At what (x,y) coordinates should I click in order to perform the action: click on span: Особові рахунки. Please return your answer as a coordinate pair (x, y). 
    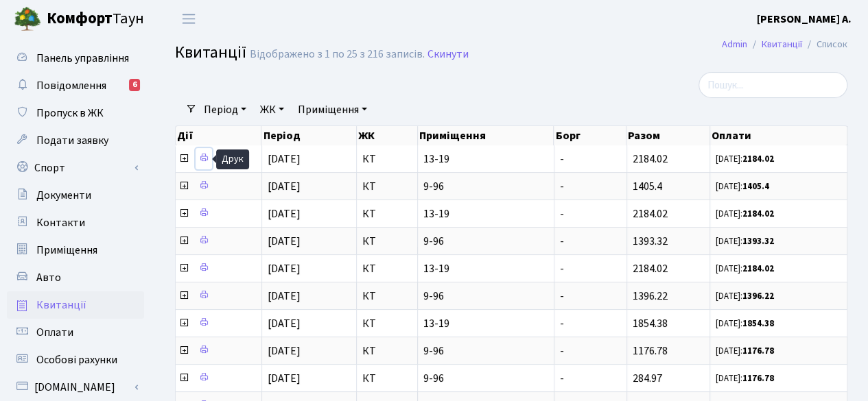
    Looking at the image, I should click on (77, 360).